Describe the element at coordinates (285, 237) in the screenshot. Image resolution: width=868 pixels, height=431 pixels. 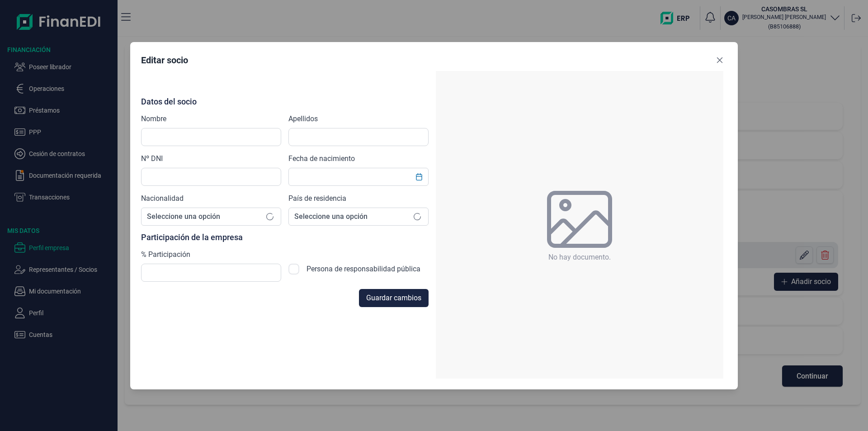
I see `p: Participación de la empresa` at that location.